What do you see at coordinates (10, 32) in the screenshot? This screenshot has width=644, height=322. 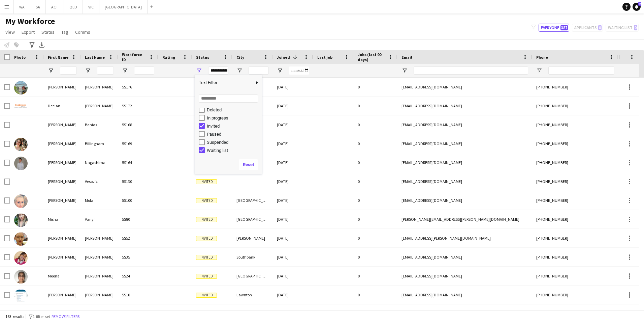 I see `span: View` at bounding box center [10, 32].